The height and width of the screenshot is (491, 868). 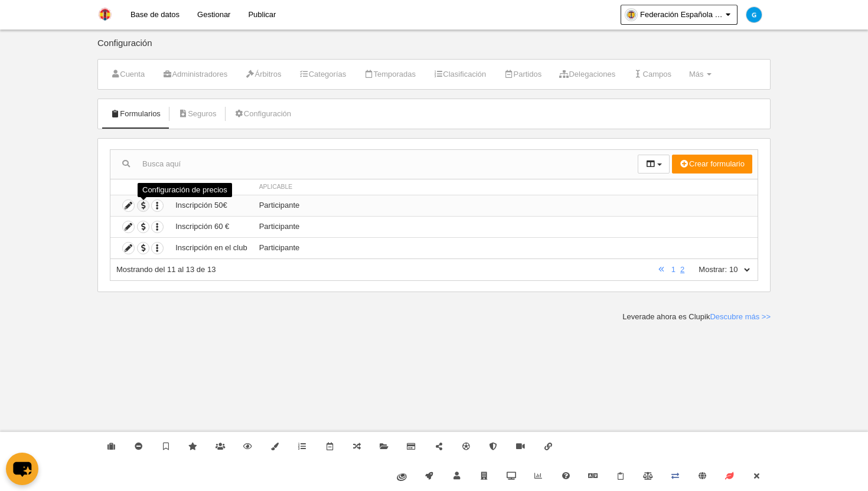 I want to click on a: Delegaciones, so click(x=587, y=75).